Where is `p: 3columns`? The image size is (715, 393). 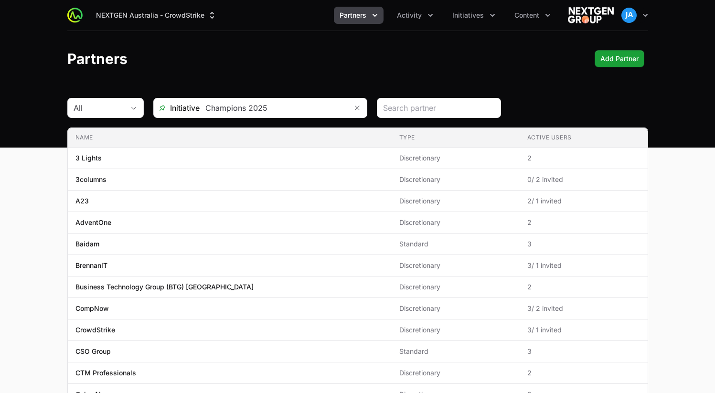
p: 3columns is located at coordinates (91, 180).